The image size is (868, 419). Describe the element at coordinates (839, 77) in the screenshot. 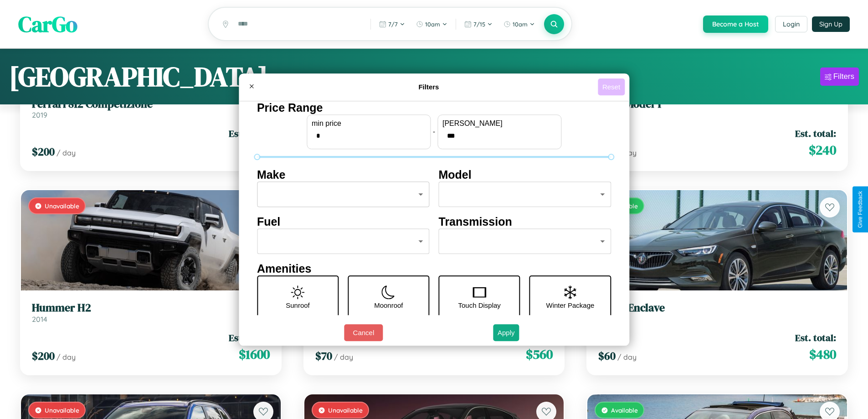

I see `button: Filters` at that location.